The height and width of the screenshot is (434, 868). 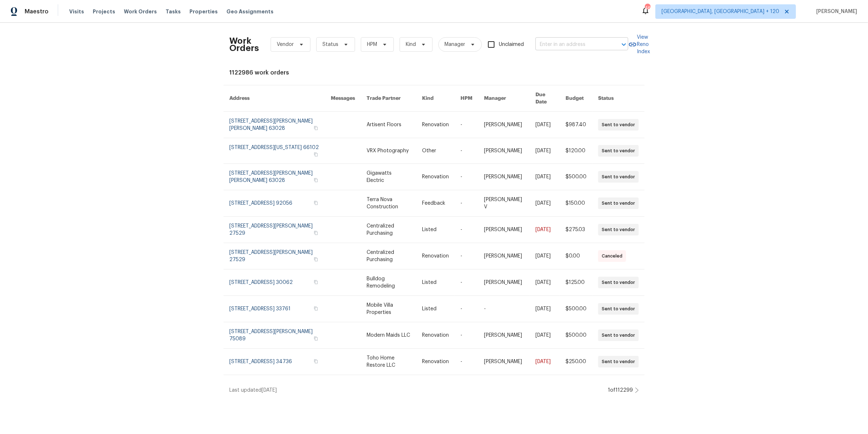 I want to click on div: 1122986 work orders, so click(x=434, y=73).